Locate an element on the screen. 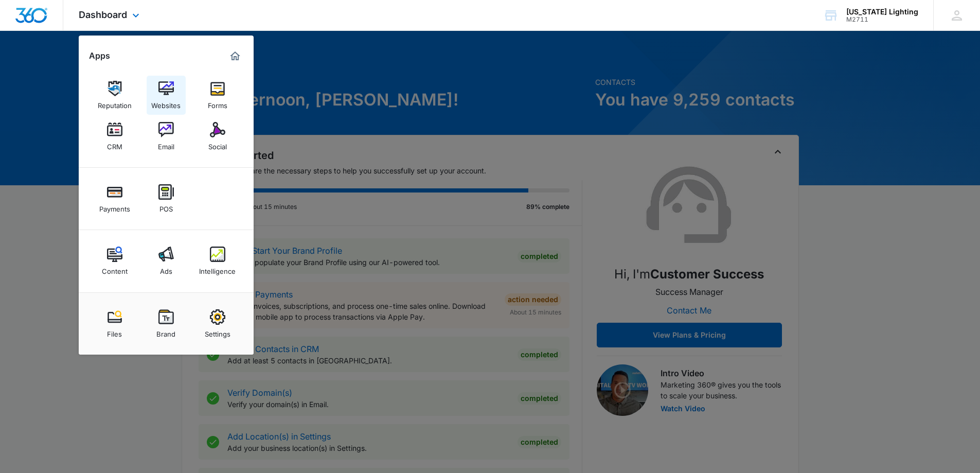  h2: Apps is located at coordinates (99, 56).